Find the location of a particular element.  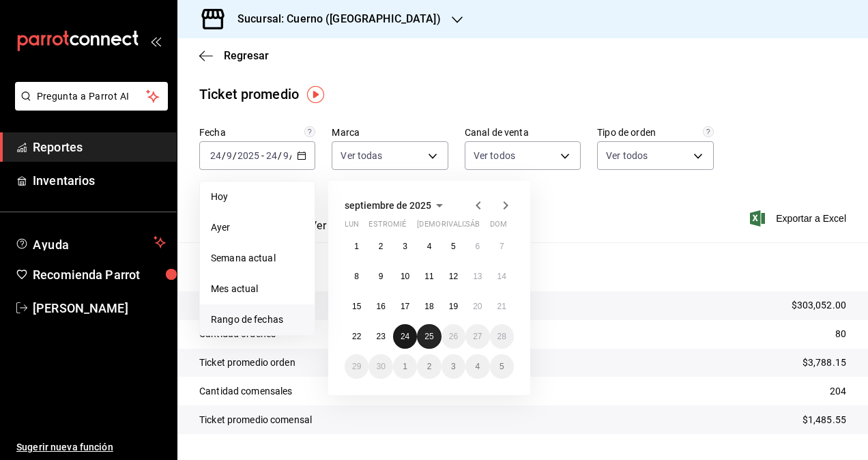

abbr: 4 de octubre de 2025 is located at coordinates (477, 367).